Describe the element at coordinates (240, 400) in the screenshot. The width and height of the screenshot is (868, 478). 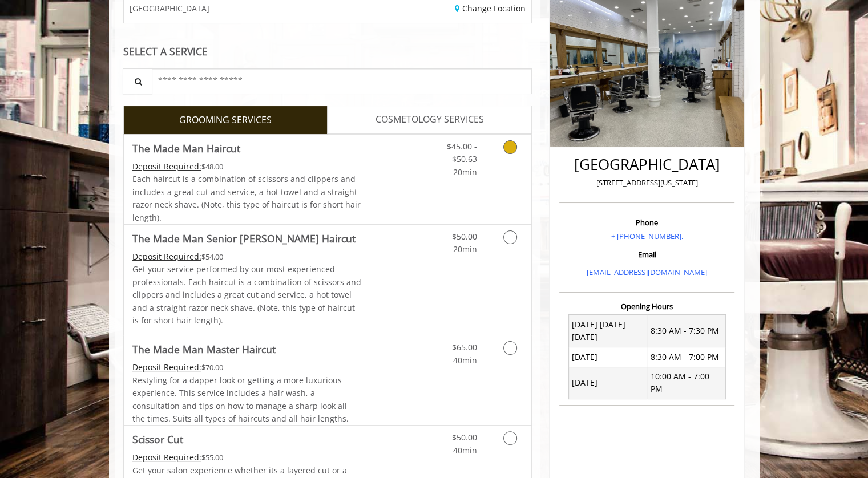
I see `span: Restyling for a dapper look or getting a more luxurious experience. This service includes a hair ...` at that location.